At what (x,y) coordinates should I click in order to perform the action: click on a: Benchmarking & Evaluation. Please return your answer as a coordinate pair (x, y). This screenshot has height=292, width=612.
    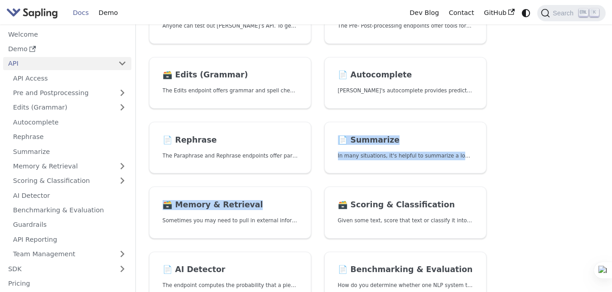
    Looking at the image, I should click on (70, 210).